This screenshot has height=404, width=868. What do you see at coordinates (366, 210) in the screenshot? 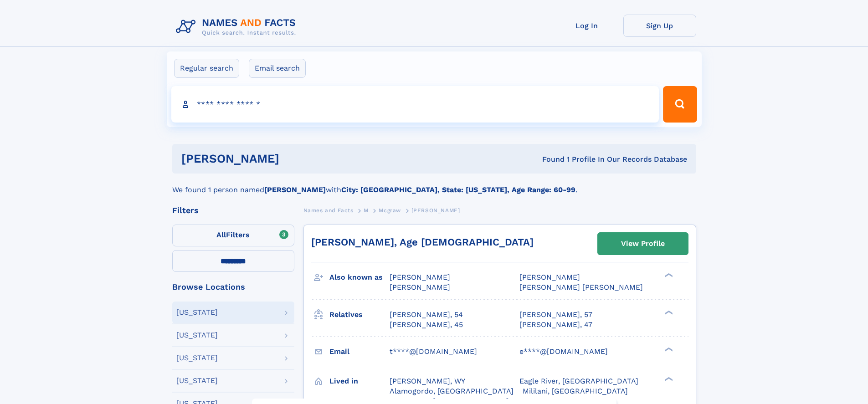
I see `a: M` at bounding box center [366, 210].